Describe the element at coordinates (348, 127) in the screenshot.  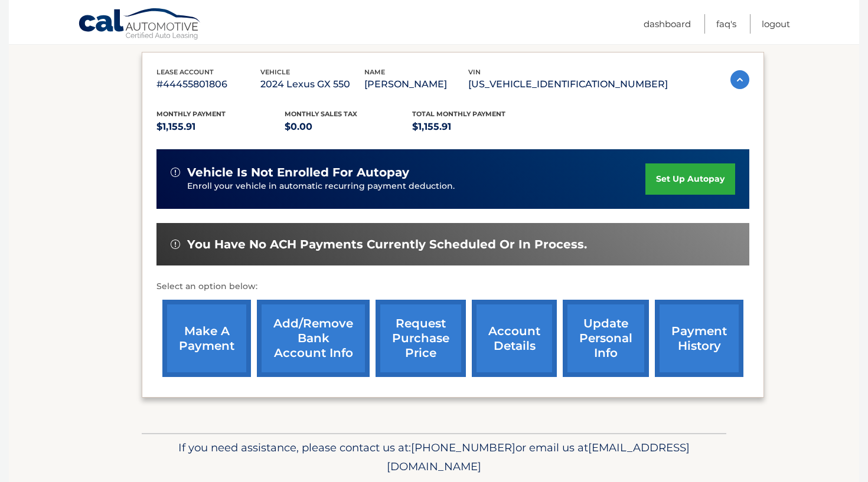
I see `p: $0.00` at that location.